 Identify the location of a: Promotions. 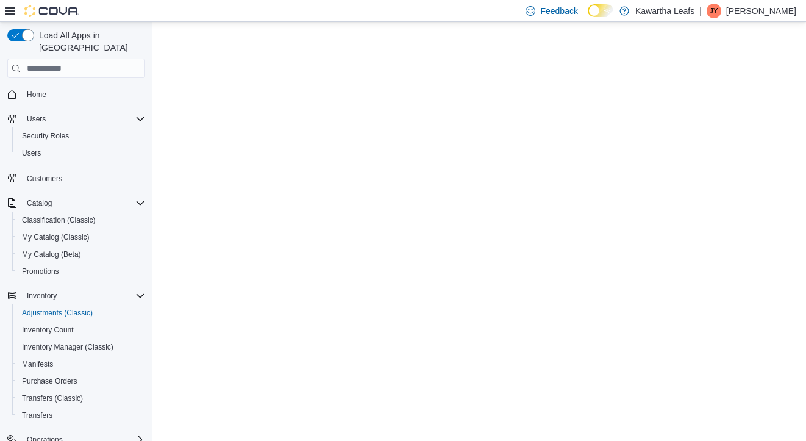
(40, 271).